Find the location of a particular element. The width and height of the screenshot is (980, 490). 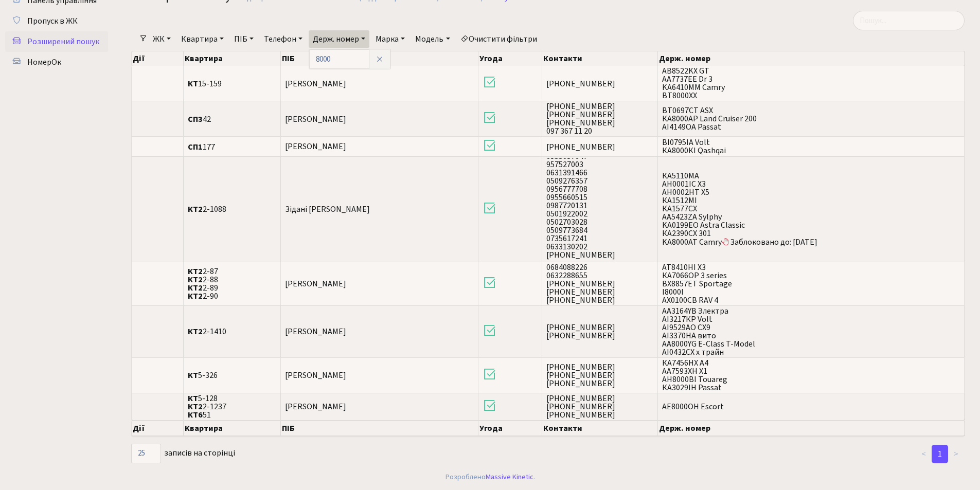

a: Держ. номер is located at coordinates (339, 39).